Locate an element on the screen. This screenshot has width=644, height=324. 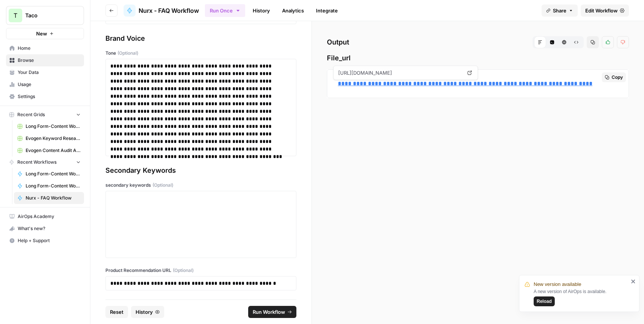
button: Help + Support is located at coordinates (45, 241).